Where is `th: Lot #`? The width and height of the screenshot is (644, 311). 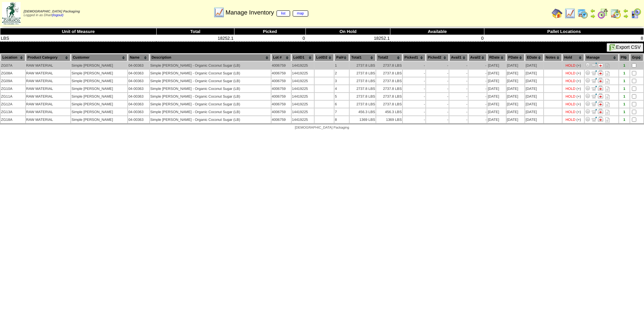
th: Lot # is located at coordinates (281, 58).